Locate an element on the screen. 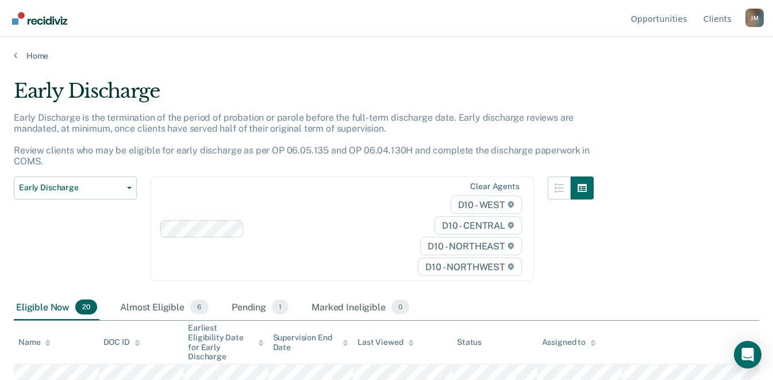 The height and width of the screenshot is (380, 773). div: Clear agents is located at coordinates (494, 186).